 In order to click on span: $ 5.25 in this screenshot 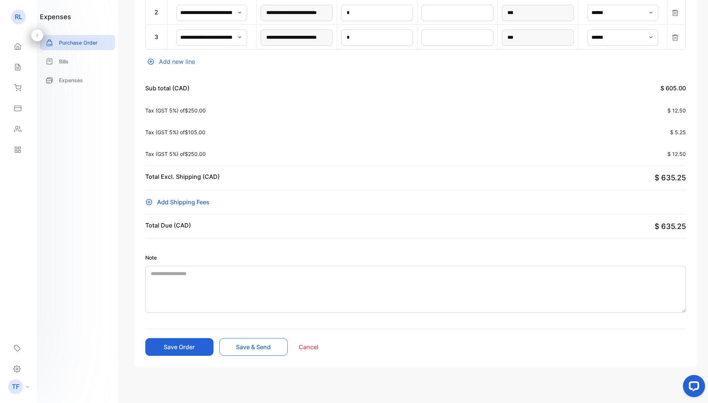, I will do `click(678, 132)`.